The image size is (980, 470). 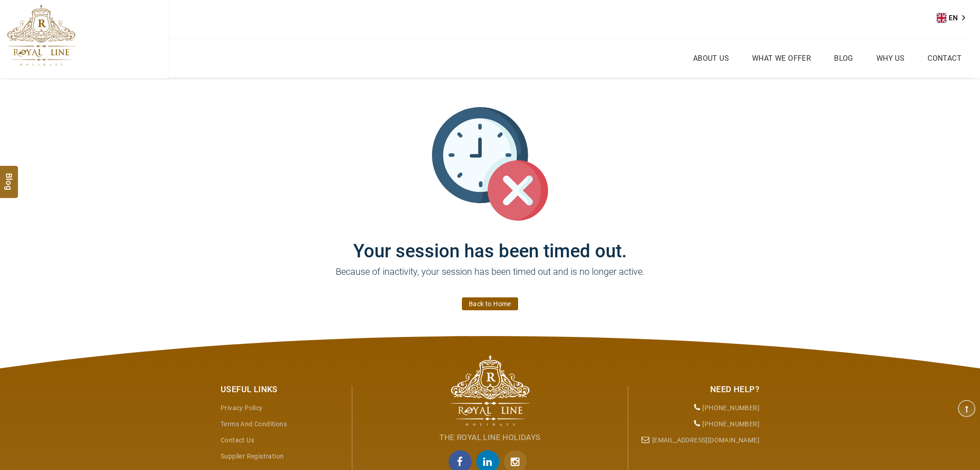 I want to click on a: Terms and Conditions, so click(x=254, y=424).